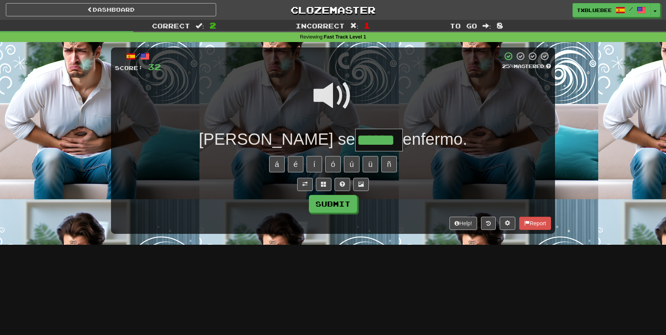 This screenshot has width=666, height=335. What do you see at coordinates (389, 164) in the screenshot?
I see `button: ñ` at bounding box center [389, 164].